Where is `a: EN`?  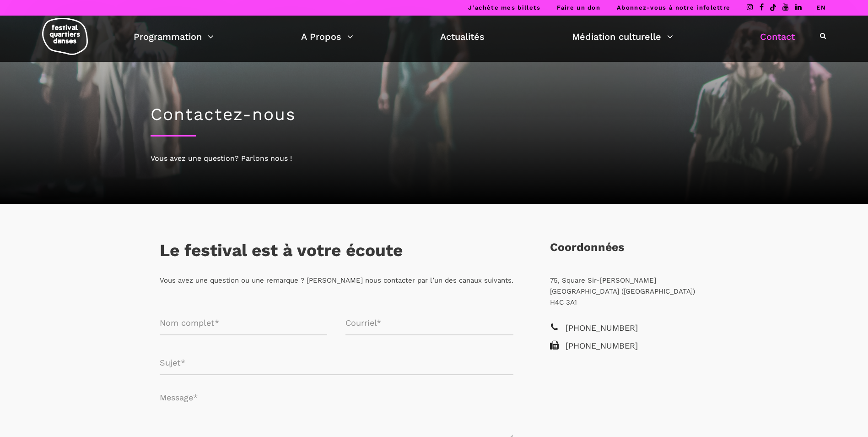 a: EN is located at coordinates (821, 7).